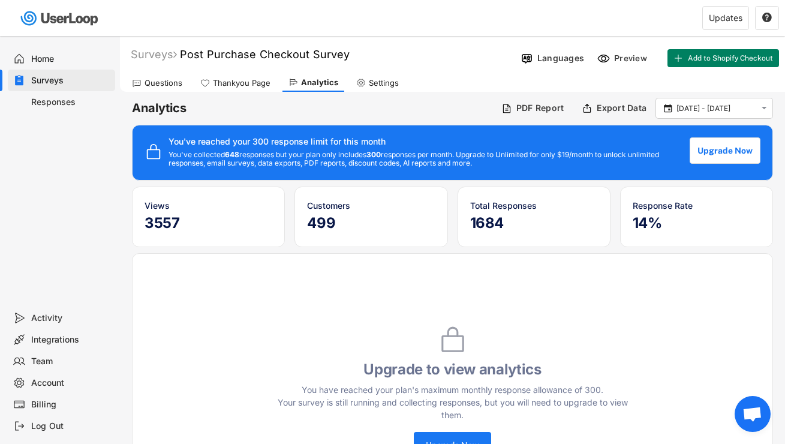 The image size is (785, 444). I want to click on font: Post Purchase Checkout Survey, so click(265, 54).